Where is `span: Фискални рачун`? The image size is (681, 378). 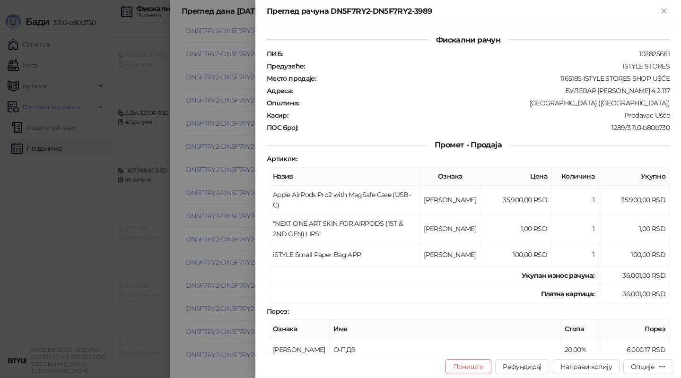
span: Фискални рачун is located at coordinates (468, 40).